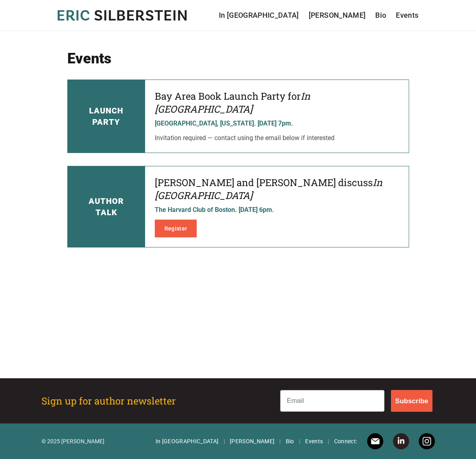  Describe the element at coordinates (106, 116) in the screenshot. I see `h3: Launch Party` at that location.